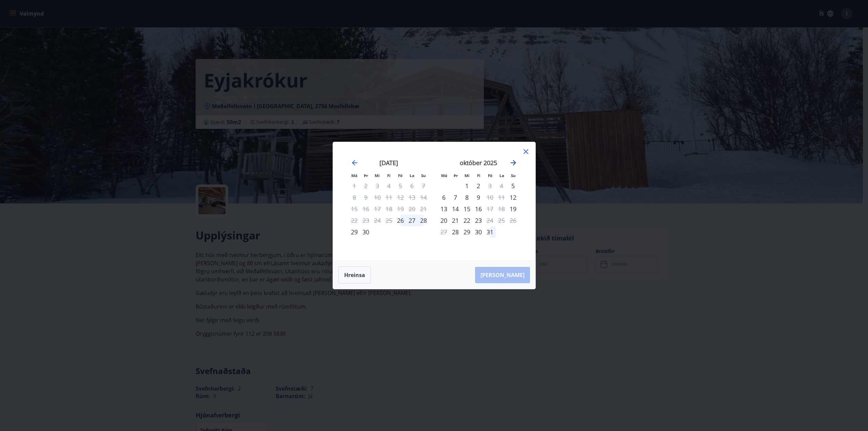 This screenshot has width=868, height=431. I want to click on td: Choose miðvikudagur, 22. október 2025 as your check-in date. It’s available., so click(467, 220).